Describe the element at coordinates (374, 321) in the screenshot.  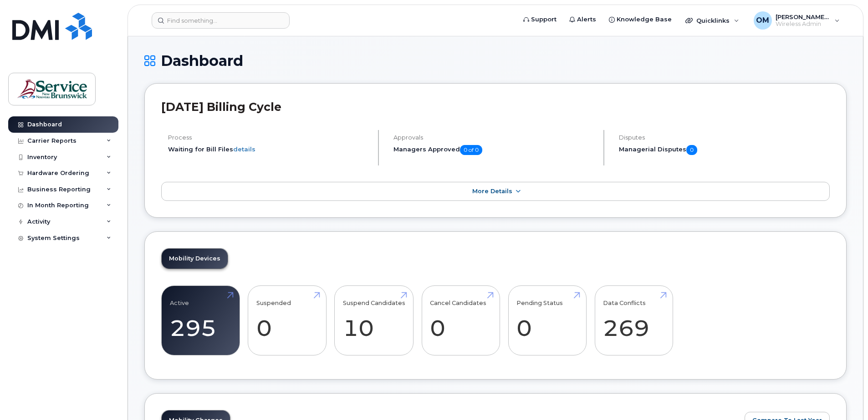
I see `a: Suspend Candidates 10` at that location.